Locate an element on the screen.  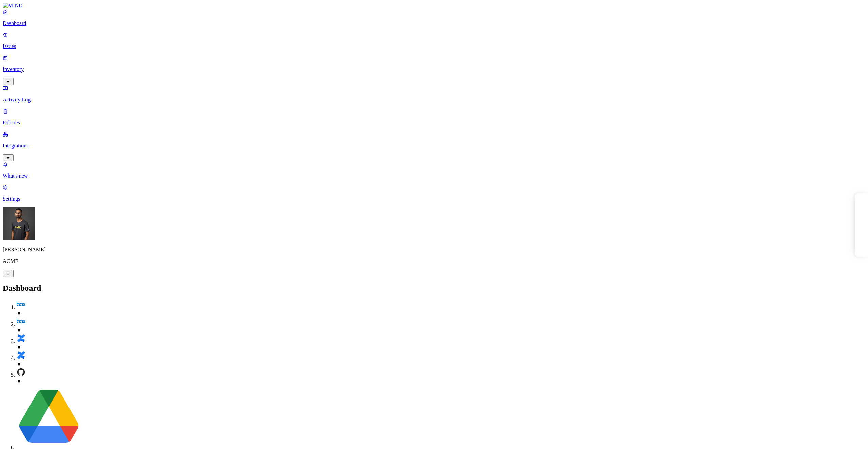
img: MIND is located at coordinates (13, 6).